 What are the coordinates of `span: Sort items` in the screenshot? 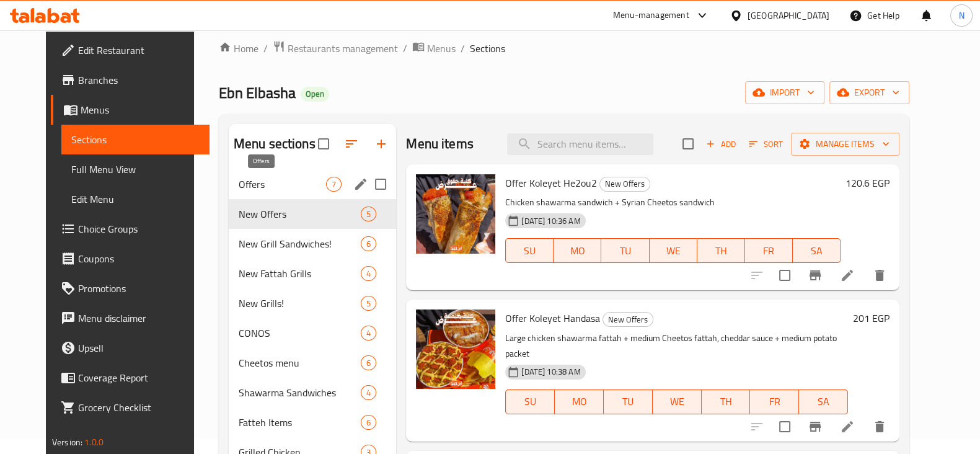 It's located at (765, 144).